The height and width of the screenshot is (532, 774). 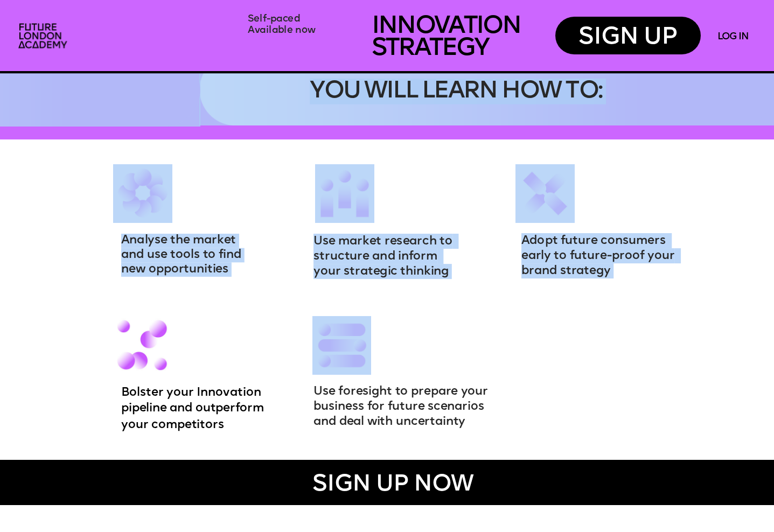 What do you see at coordinates (402, 406) in the screenshot?
I see `span: Use foresight to prepare your business for future scenarios and deal with uncertainty` at bounding box center [402, 406].